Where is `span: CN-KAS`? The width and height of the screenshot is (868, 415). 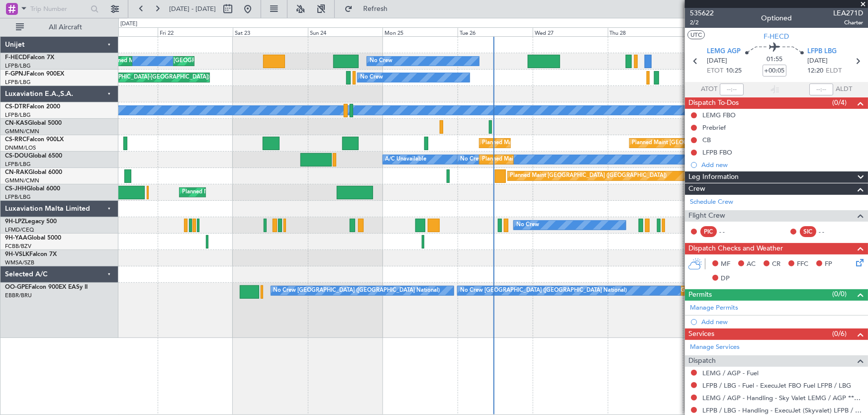 span: CN-KAS is located at coordinates (16, 123).